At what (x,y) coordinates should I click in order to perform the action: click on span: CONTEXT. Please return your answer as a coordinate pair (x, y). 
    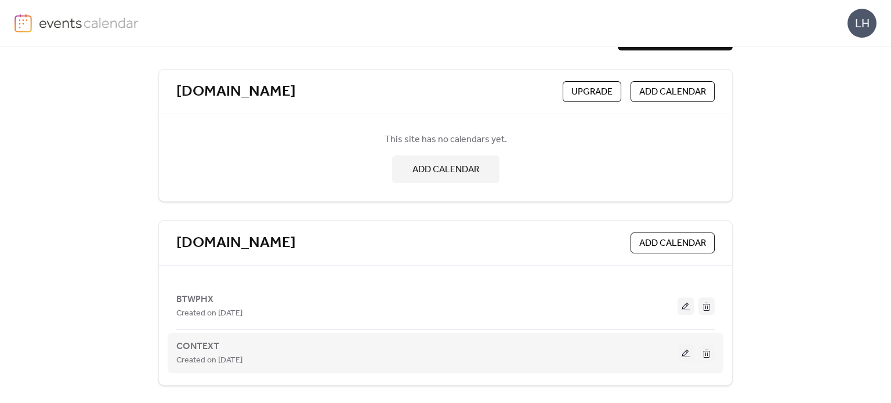
    Looking at the image, I should click on (198, 347).